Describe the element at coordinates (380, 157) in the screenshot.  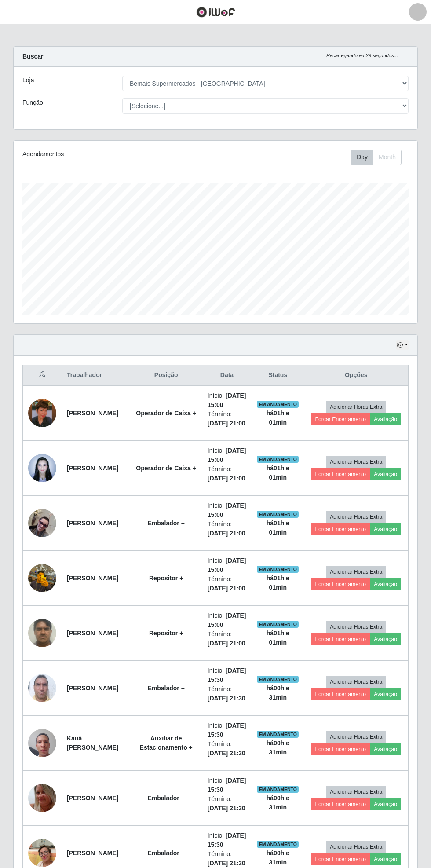
I see `div: Toolbar with button groups` at that location.